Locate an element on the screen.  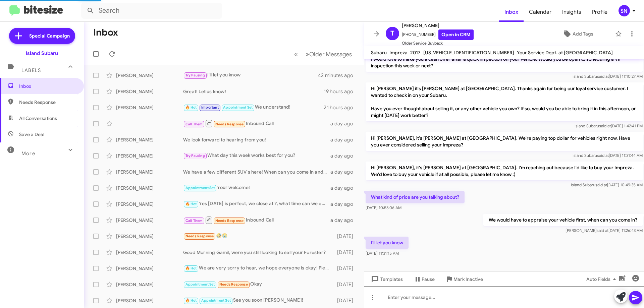
a: Profile is located at coordinates (600, 12).